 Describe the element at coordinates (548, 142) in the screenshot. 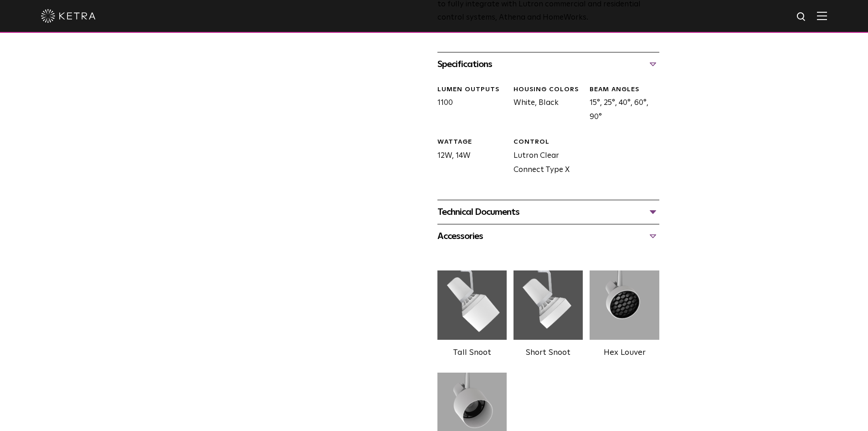

I see `div: CONTROL` at that location.